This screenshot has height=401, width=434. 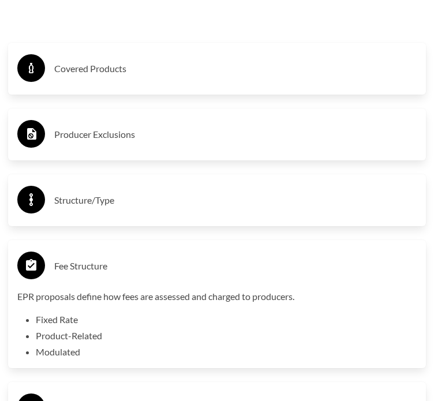 What do you see at coordinates (236, 266) in the screenshot?
I see `h3: Fee Structure` at bounding box center [236, 266].